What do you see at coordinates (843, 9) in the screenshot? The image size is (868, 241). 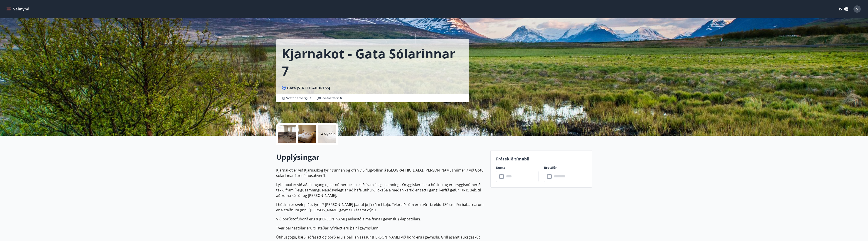 I see `button: ÍS` at bounding box center [843, 9].